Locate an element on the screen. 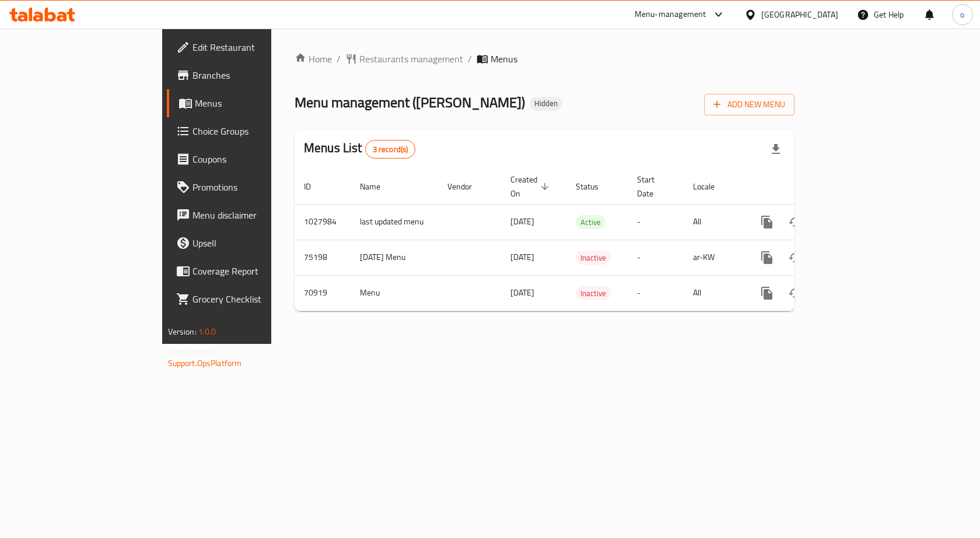 The width and height of the screenshot is (980, 538). span: 1.0.0 is located at coordinates (207, 332).